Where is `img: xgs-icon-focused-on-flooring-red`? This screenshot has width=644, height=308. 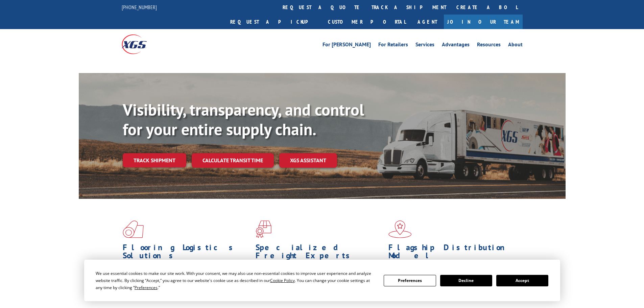
img: xgs-icon-focused-on-flooring-red is located at coordinates (263, 229).